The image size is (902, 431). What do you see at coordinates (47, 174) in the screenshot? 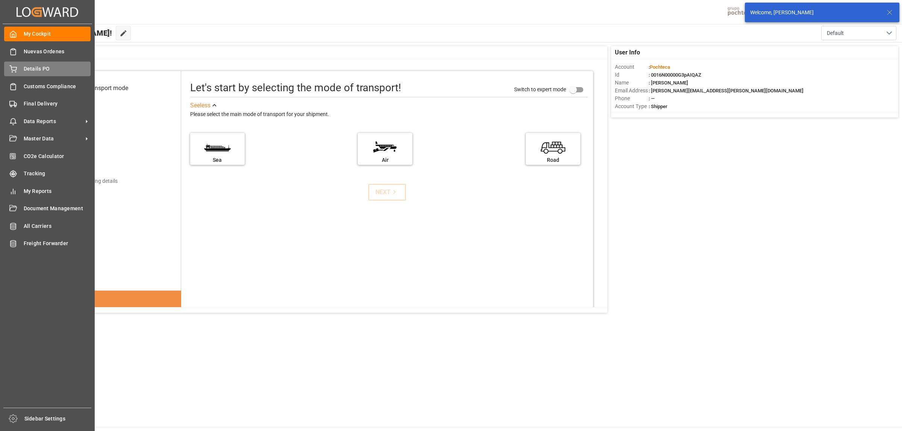
I see `a: Tracking` at bounding box center [47, 174].